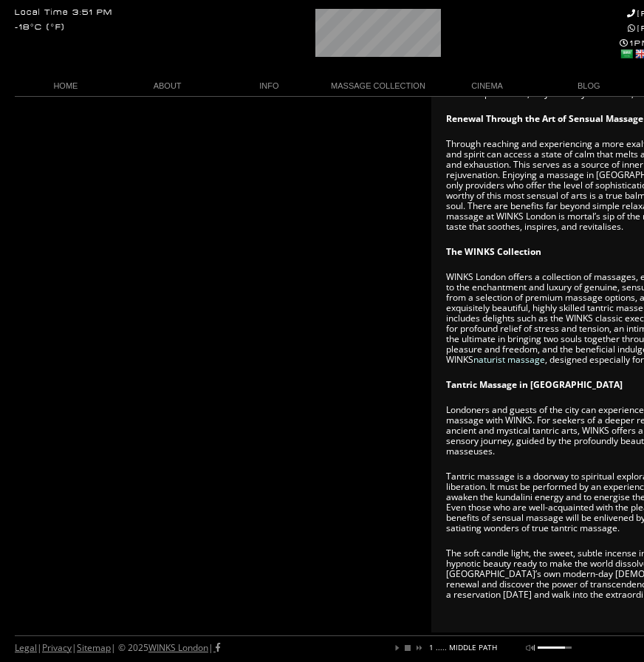 This screenshot has height=662, width=644. Describe the element at coordinates (487, 86) in the screenshot. I see `a: CINEMA` at that location.